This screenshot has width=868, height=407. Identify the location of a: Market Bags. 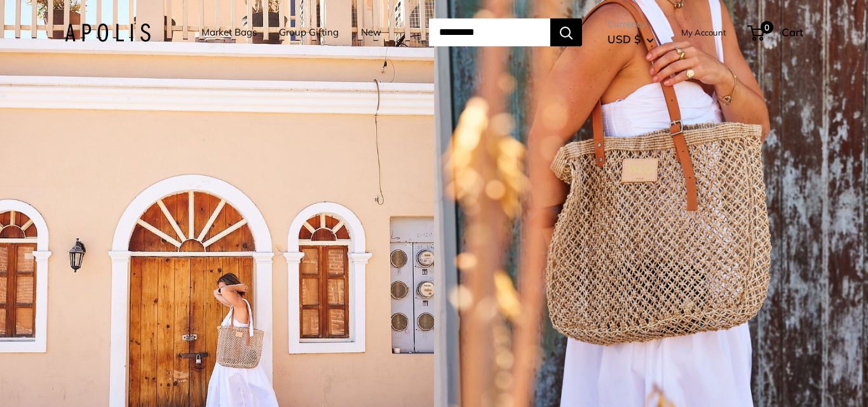
(229, 32).